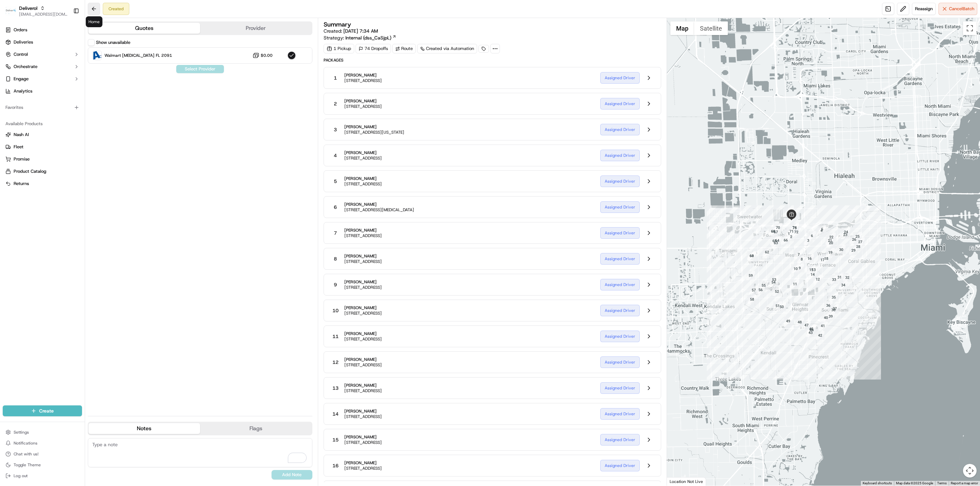 This screenshot has height=486, width=980. Describe the element at coordinates (812, 236) in the screenshot. I see `div: 6` at that location.